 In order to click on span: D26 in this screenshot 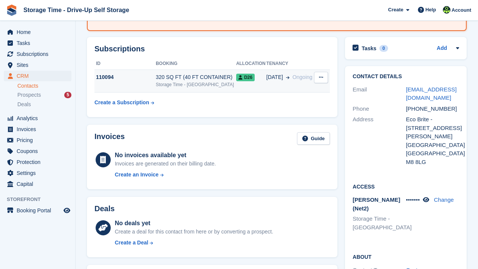, I will do `click(245, 77)`.